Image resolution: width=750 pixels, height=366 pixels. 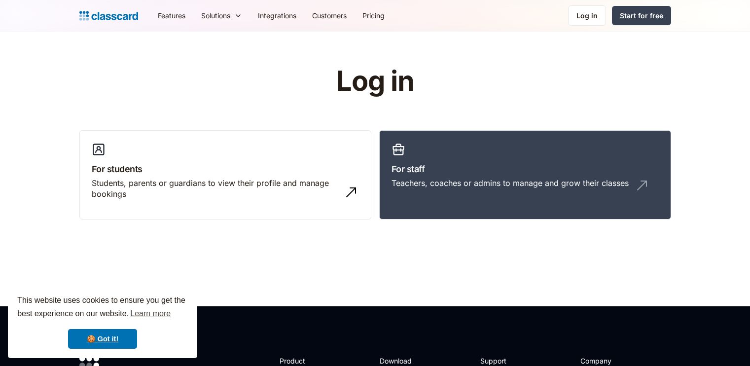 I want to click on div: Teachers, coaches or admins to manage and grow their classes, so click(x=510, y=183).